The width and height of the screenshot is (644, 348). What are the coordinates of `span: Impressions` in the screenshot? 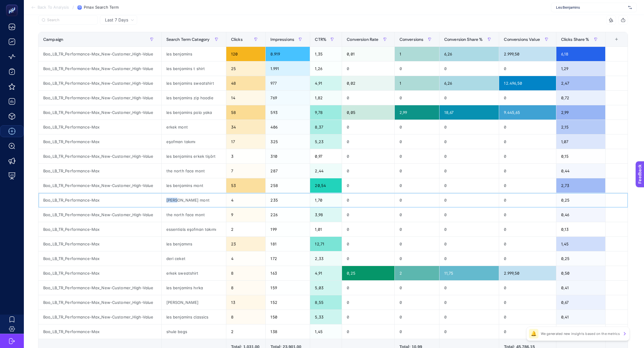 It's located at (283, 39).